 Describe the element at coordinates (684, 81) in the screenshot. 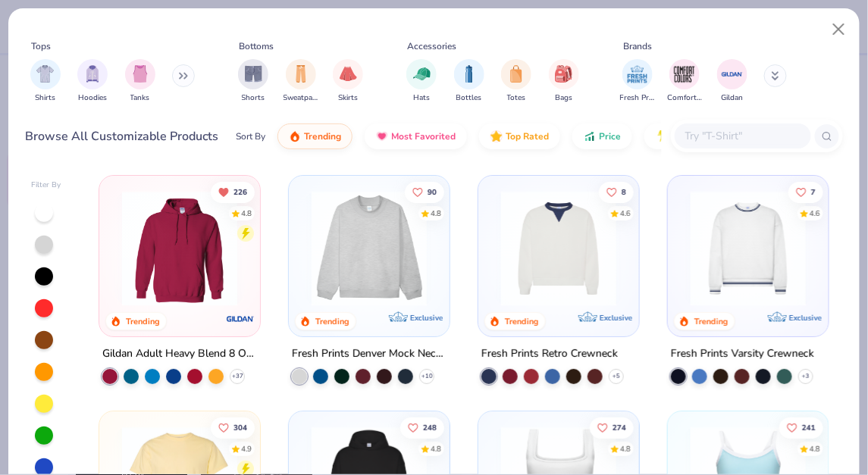

I see `div: filter for Comfort Colors` at that location.